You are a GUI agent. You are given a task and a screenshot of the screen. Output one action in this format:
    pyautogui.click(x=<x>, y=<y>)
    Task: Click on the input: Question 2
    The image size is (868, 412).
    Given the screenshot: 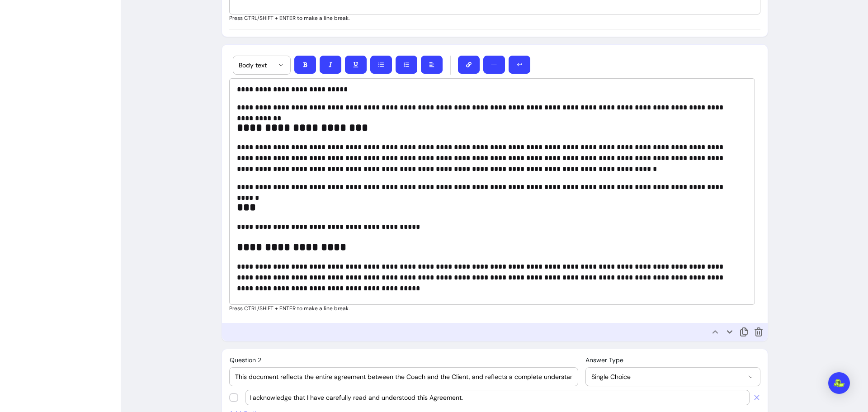 What is the action you would take?
    pyautogui.click(x=404, y=377)
    